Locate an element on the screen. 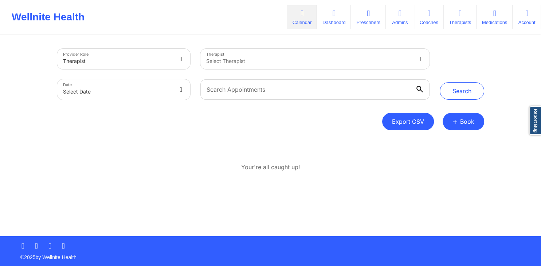 The height and width of the screenshot is (266, 541). button: Search is located at coordinates (462, 91).